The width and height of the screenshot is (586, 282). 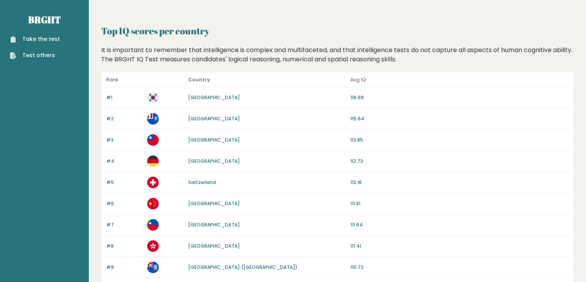 What do you see at coordinates (124, 140) in the screenshot?
I see `p: #3` at bounding box center [124, 140].